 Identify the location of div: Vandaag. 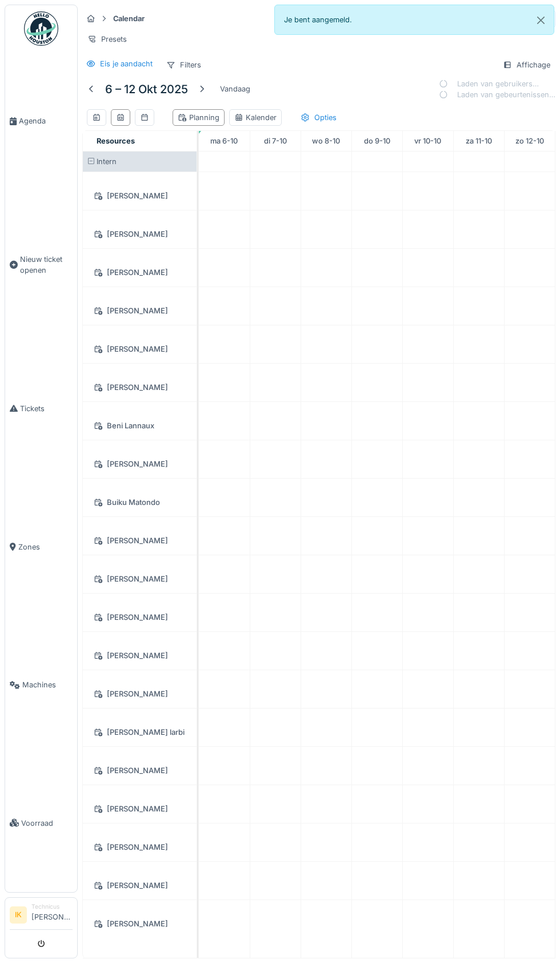
(235, 88).